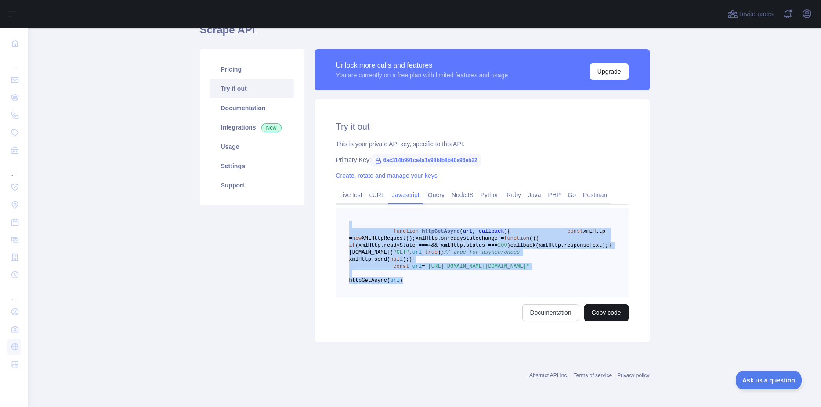 This screenshot has height=407, width=821. I want to click on span: if, so click(352, 246).